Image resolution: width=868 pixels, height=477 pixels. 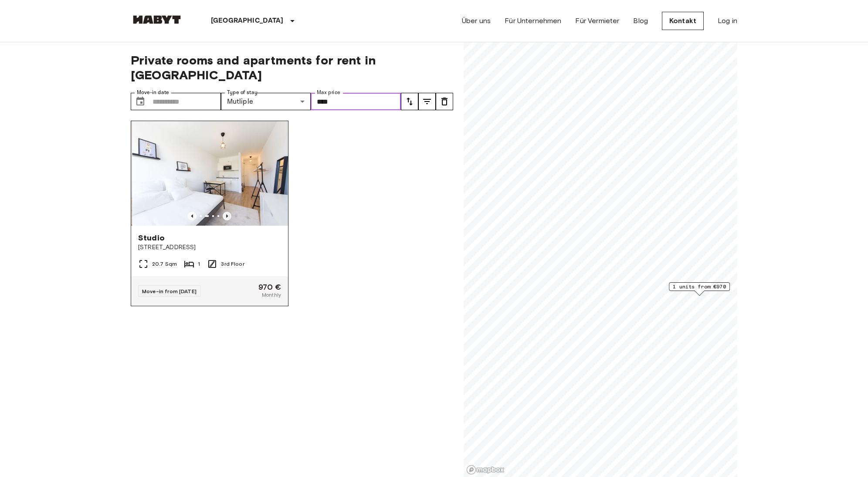 I want to click on a: Marketing picture of unit DE-01-002-018-01HMarketing picture of unit DE-01-002-018-01HPrevious im..., so click(x=209, y=213).